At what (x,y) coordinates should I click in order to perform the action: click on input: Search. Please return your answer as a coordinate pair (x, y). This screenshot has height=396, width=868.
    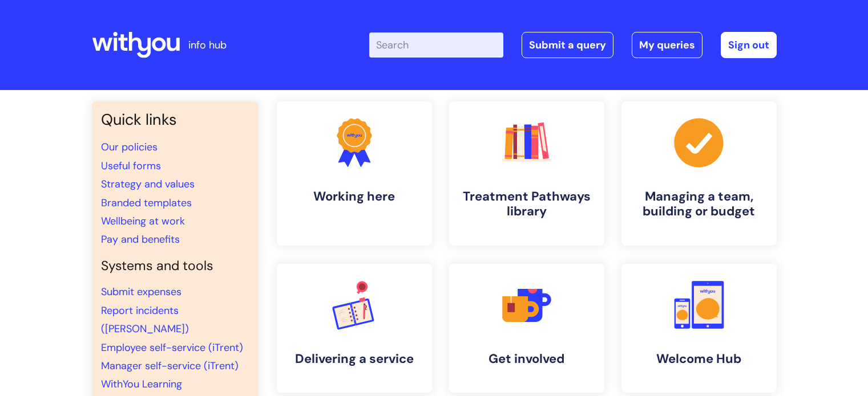
    Looking at the image, I should click on (436, 45).